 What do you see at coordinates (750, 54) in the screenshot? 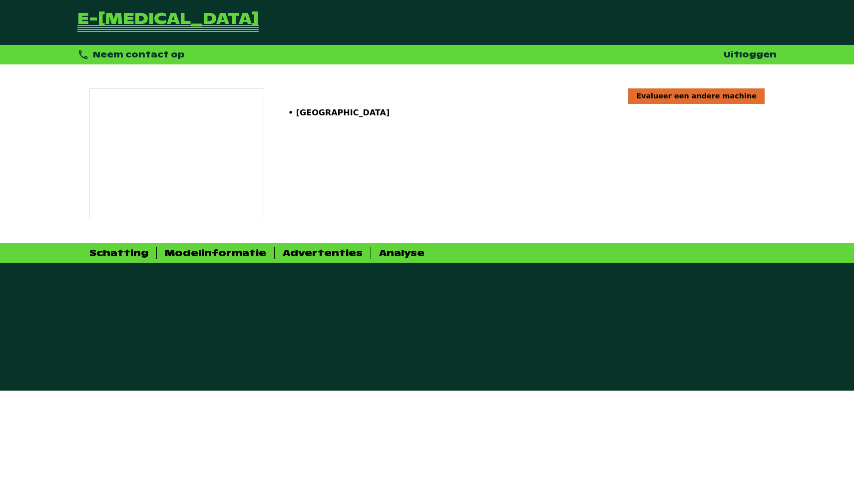
I see `a: Uitloggen` at bounding box center [750, 54].